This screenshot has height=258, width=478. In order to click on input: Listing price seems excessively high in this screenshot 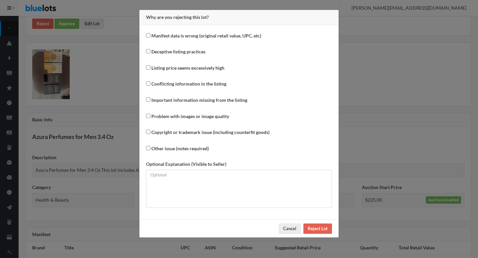, I will do `click(148, 67)`.